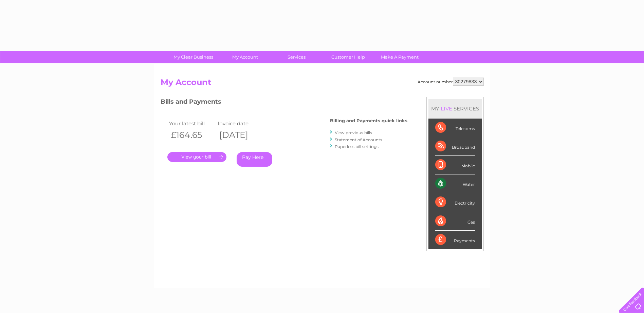 The width and height of the screenshot is (644, 313). Describe the element at coordinates (455, 128) in the screenshot. I see `div: Telecoms` at that location.